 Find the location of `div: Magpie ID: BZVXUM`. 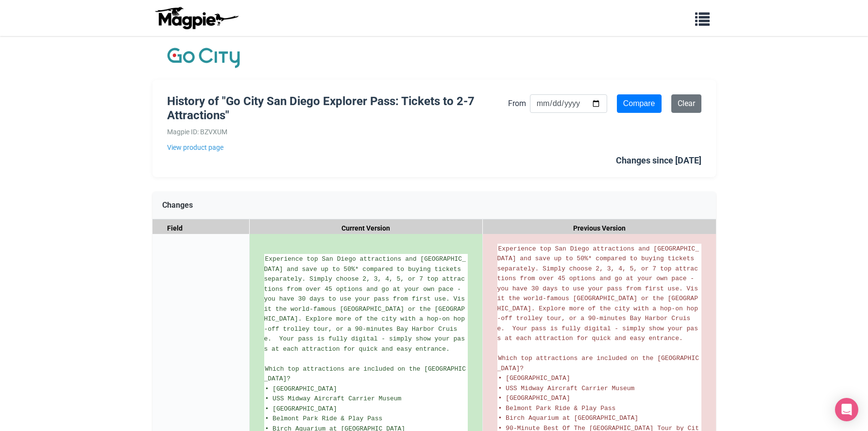

div: Magpie ID: BZVXUM is located at coordinates (337, 132).